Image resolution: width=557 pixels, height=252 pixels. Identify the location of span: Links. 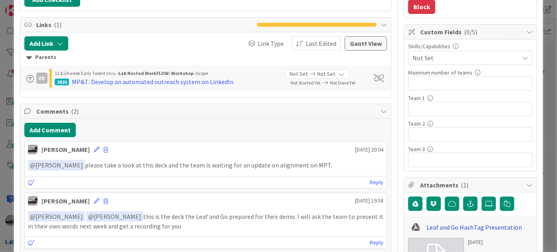
(144, 25).